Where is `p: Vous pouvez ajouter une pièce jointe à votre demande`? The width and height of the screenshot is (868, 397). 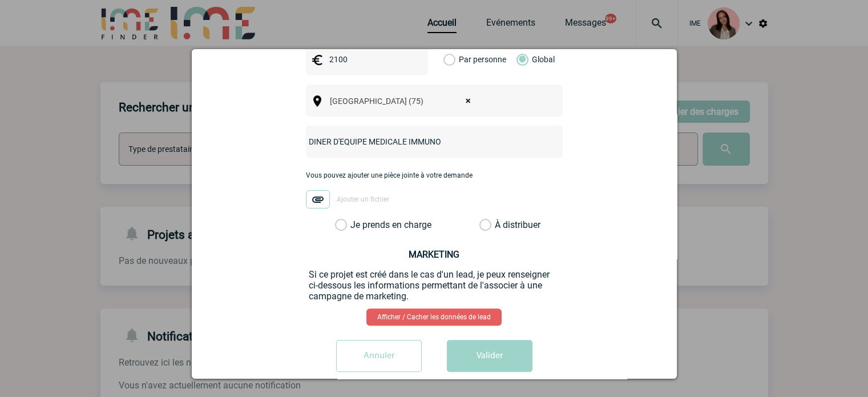
p: Vous pouvez ajouter une pièce jointe à votre demande is located at coordinates (435, 176).